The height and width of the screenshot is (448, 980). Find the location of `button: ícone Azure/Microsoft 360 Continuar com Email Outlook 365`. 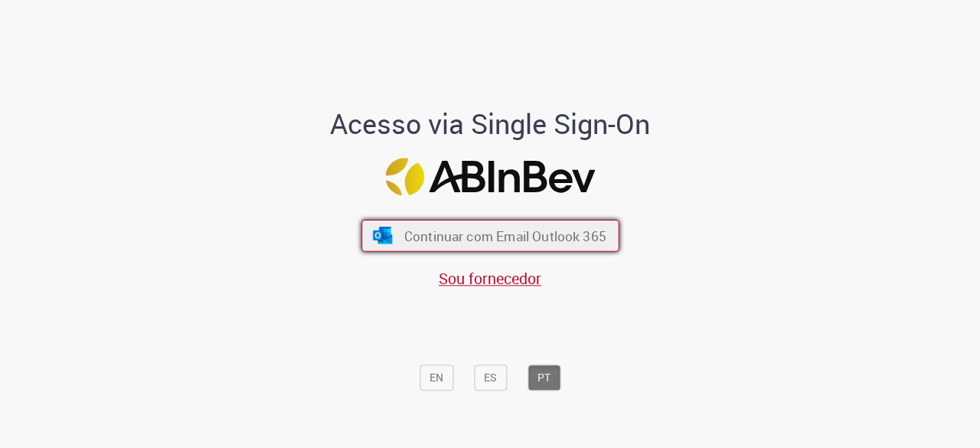

button: ícone Azure/Microsoft 360 Continuar com Email Outlook 365 is located at coordinates (490, 236).